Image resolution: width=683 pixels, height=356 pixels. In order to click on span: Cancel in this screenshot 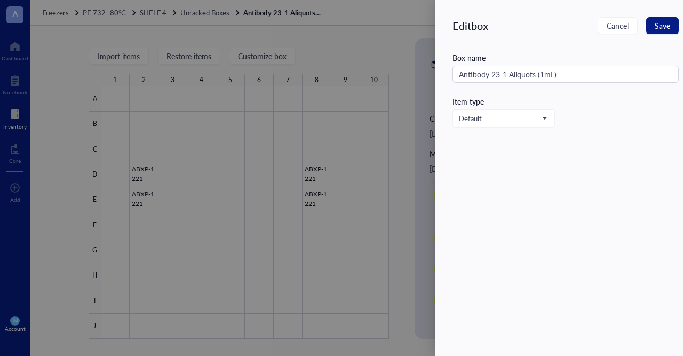, I will do `click(618, 26)`.